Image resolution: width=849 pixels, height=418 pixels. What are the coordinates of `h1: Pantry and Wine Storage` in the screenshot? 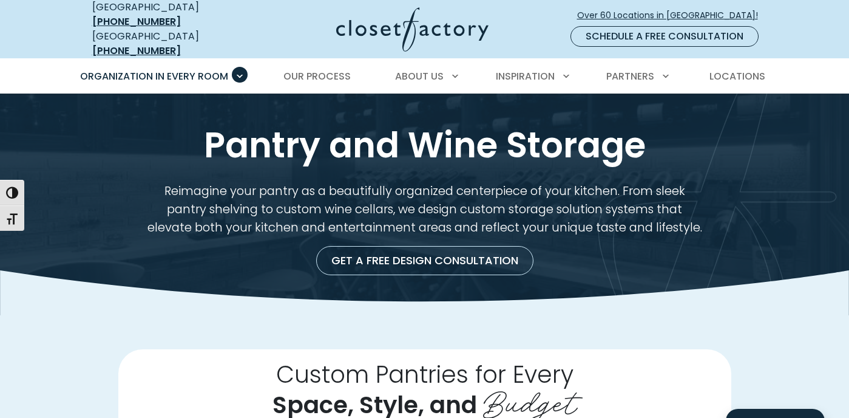 It's located at (425, 145).